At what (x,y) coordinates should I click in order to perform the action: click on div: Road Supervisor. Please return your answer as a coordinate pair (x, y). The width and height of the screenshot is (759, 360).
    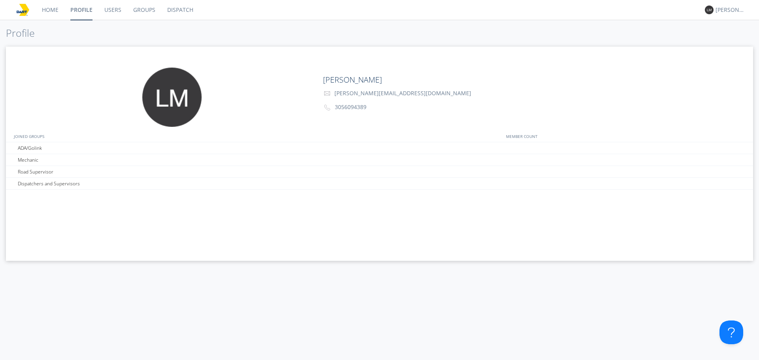
    Looking at the image, I should click on (138, 171).